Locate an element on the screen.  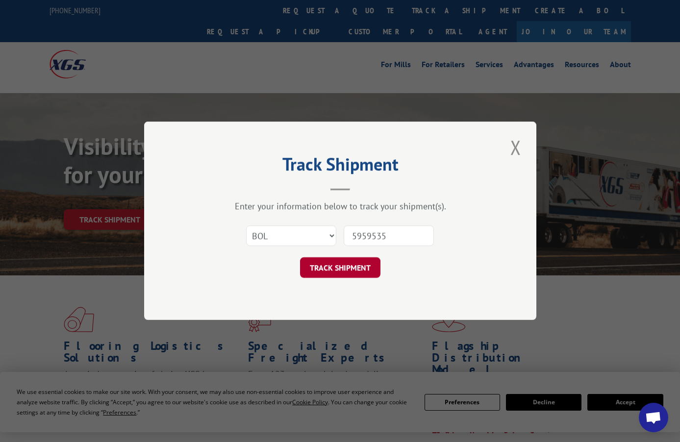
a: Open chat is located at coordinates (653, 418).